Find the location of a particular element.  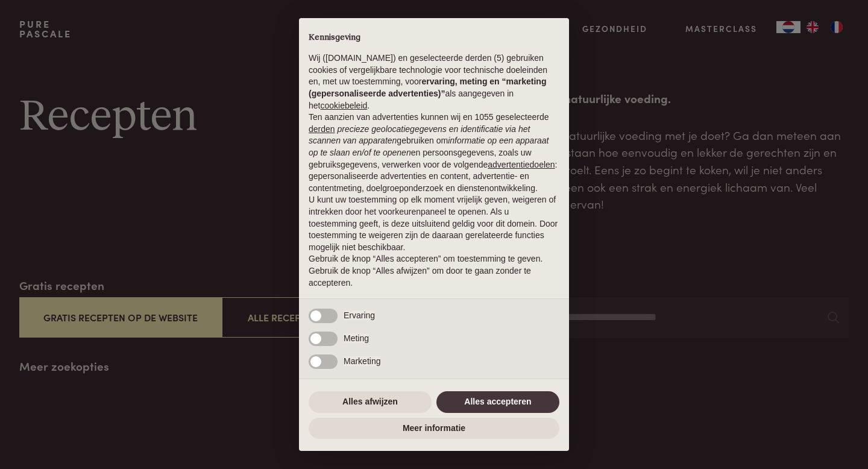

span: Marketing is located at coordinates (362, 361).